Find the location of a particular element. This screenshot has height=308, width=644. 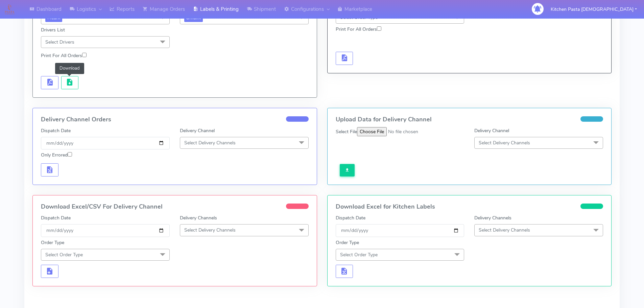

label: Select File is located at coordinates (346, 132).